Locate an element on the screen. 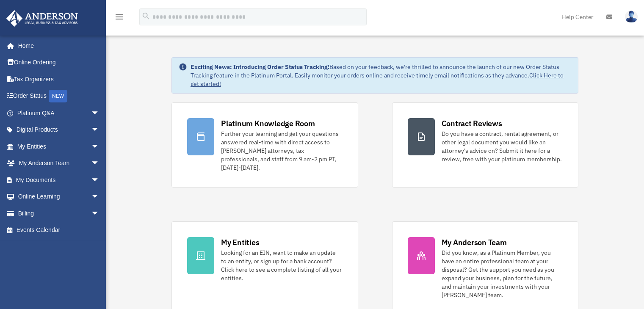 This screenshot has width=644, height=309. div: My Entities is located at coordinates (240, 242).